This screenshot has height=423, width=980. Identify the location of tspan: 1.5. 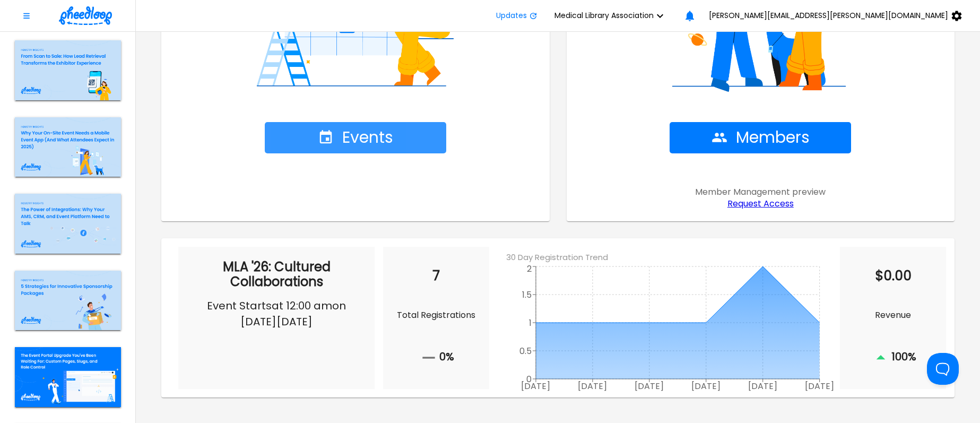
(527, 295).